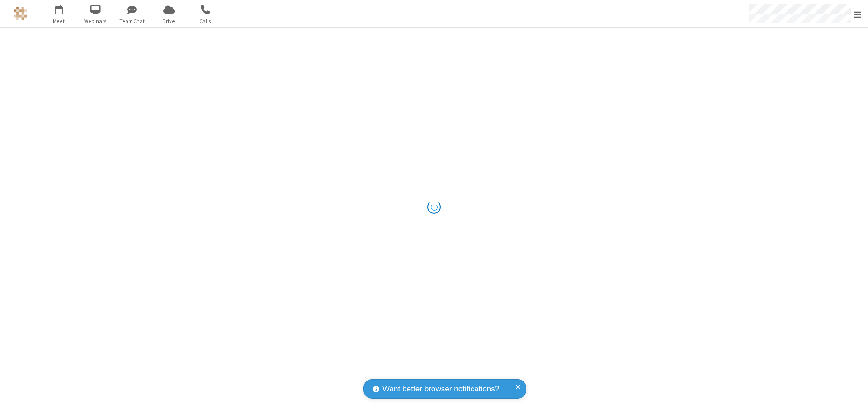 This screenshot has height=414, width=868. Describe the element at coordinates (441, 389) in the screenshot. I see `span: Want better browser notifications?` at that location.